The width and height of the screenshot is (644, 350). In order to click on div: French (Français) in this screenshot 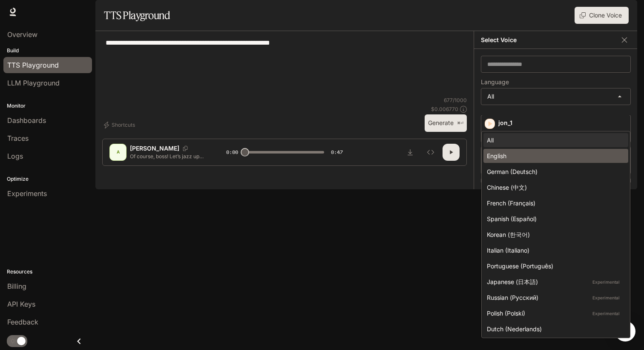, I will do `click(554, 203)`.